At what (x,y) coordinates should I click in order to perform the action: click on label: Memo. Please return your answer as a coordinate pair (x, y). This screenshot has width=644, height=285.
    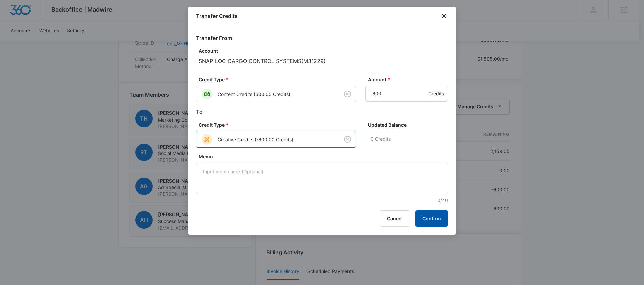
    Looking at the image, I should click on (325, 157).